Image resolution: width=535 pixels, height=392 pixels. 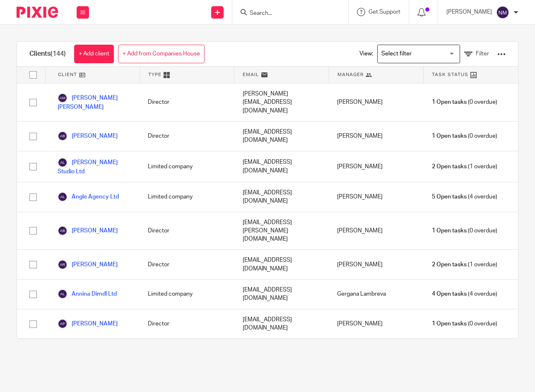 What do you see at coordinates (376, 294) in the screenshot?
I see `div: Gergana Lambreva` at bounding box center [376, 294].